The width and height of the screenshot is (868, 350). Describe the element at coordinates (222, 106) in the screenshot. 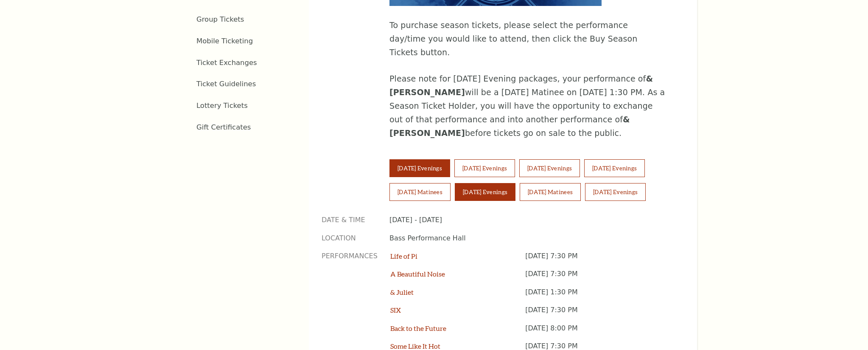

I see `a: Lottery Tickets` at that location.